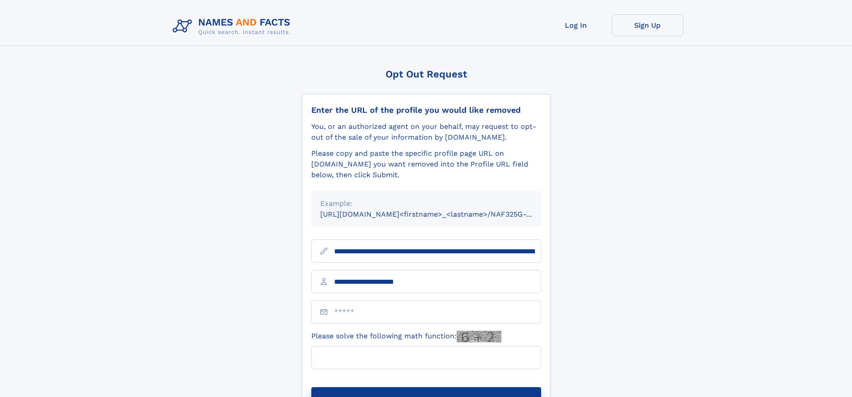 The height and width of the screenshot is (397, 852). What do you see at coordinates (233, 26) in the screenshot?
I see `img: Logo Names and Facts` at bounding box center [233, 26].